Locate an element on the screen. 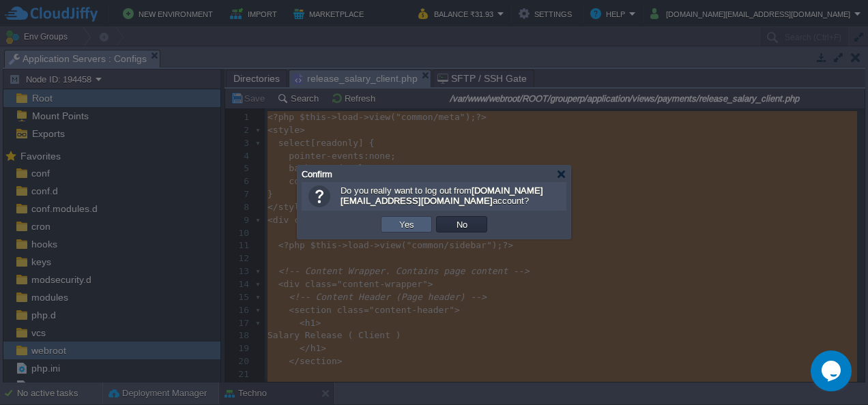 Image resolution: width=868 pixels, height=405 pixels. button: No is located at coordinates (462, 224).